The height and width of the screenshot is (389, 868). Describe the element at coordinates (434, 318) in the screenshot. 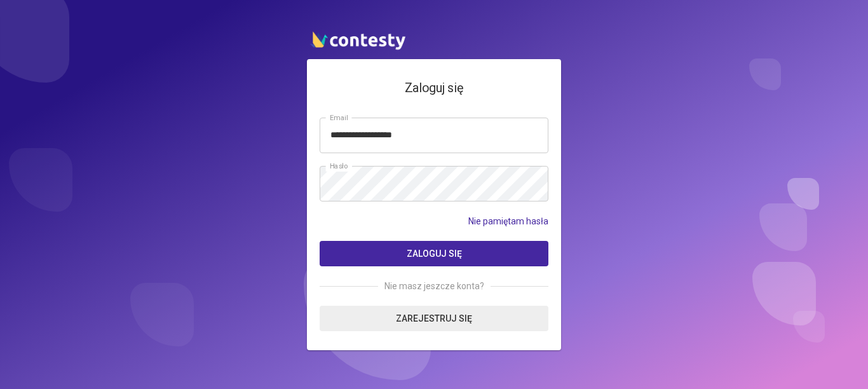

I see `a: Zarejestruj się` at that location.